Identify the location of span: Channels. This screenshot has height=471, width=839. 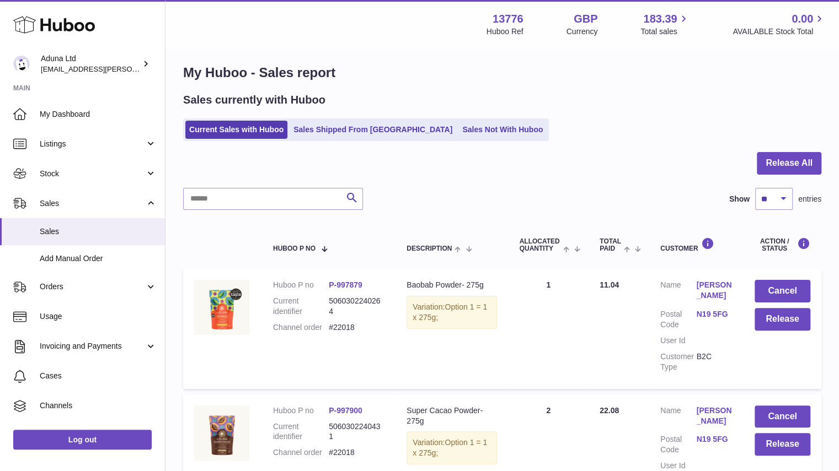
(98, 406).